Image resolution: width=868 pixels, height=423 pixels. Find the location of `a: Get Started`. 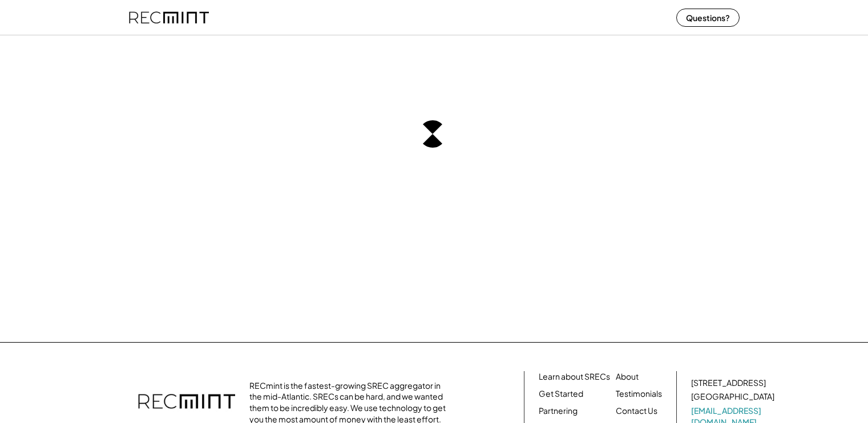

a: Get Started is located at coordinates (561, 394).